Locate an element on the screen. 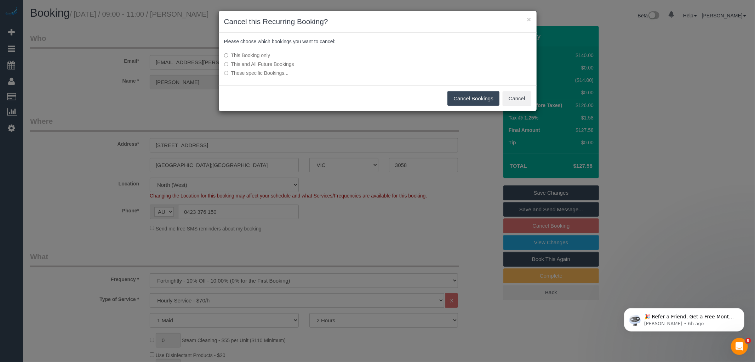 Image resolution: width=755 pixels, height=362 pixels. span: 8 is located at coordinates (749, 340).